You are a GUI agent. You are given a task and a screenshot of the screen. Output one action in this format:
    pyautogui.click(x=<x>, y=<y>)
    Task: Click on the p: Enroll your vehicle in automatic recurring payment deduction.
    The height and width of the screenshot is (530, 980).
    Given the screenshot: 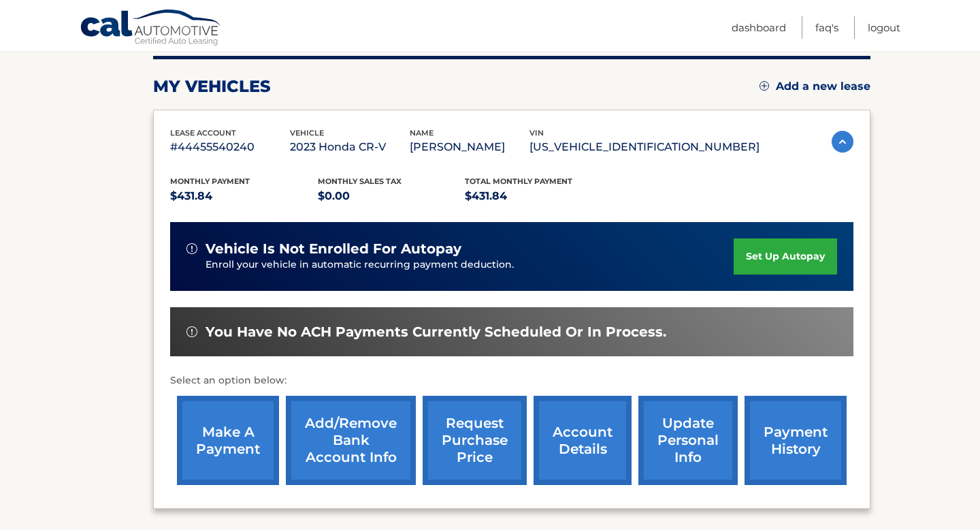 What is the action you would take?
    pyautogui.click(x=469, y=265)
    